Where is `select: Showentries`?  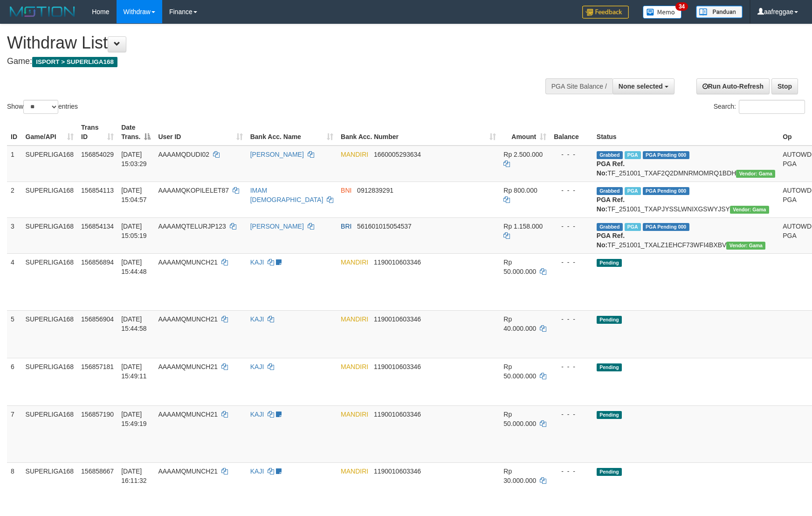
select: Showentries is located at coordinates (40, 107).